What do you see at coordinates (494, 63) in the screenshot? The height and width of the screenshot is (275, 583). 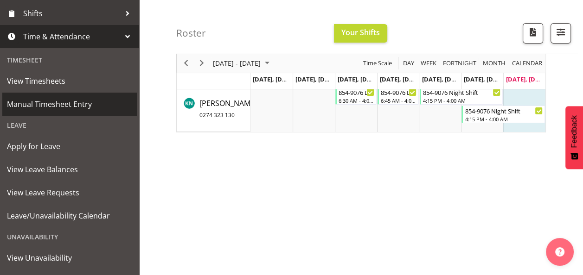 I see `span: Month` at bounding box center [494, 63].